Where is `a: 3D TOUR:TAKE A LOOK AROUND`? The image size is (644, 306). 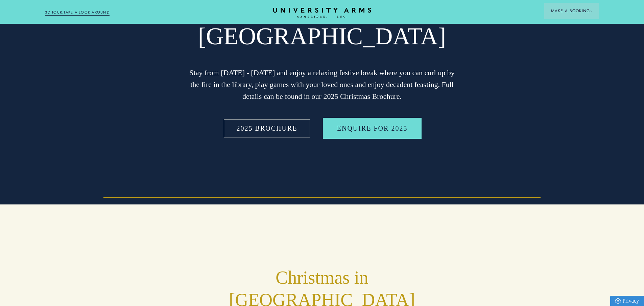 a: 3D TOUR:TAKE A LOOK AROUND is located at coordinates (77, 12).